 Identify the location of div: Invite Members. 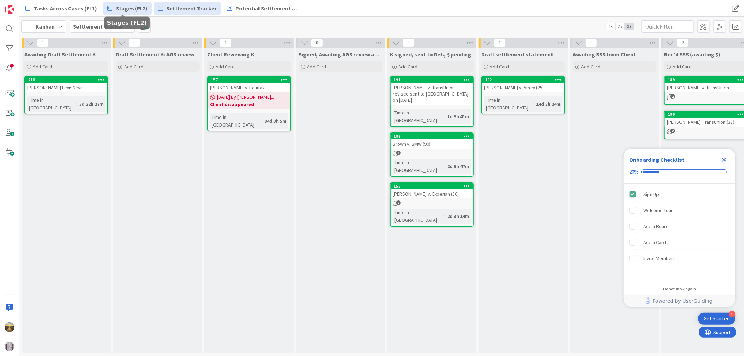
(659, 258).